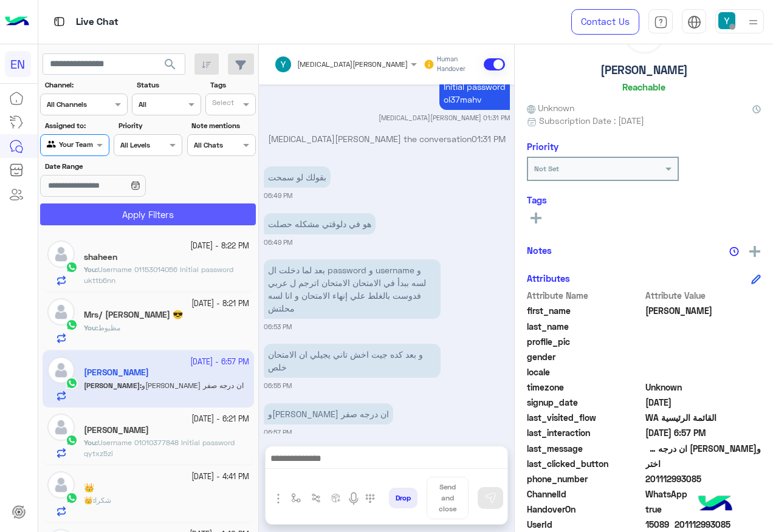 The height and width of the screenshot is (532, 773). Describe the element at coordinates (223, 126) in the screenshot. I see `label: Note mentions` at that location.